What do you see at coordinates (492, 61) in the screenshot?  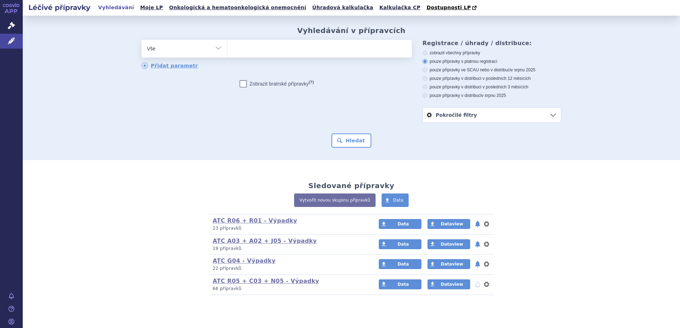 I see `label: pouze přípravky s platnou registrací` at bounding box center [492, 61].